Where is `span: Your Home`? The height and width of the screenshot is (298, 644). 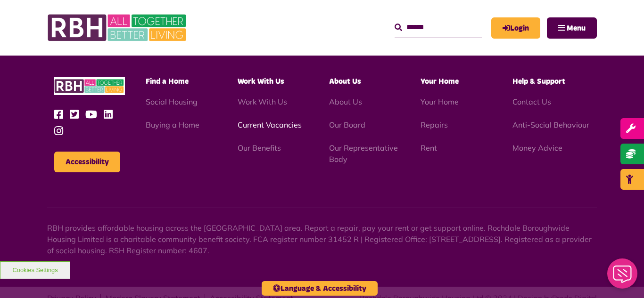 span: Your Home is located at coordinates (439, 82).